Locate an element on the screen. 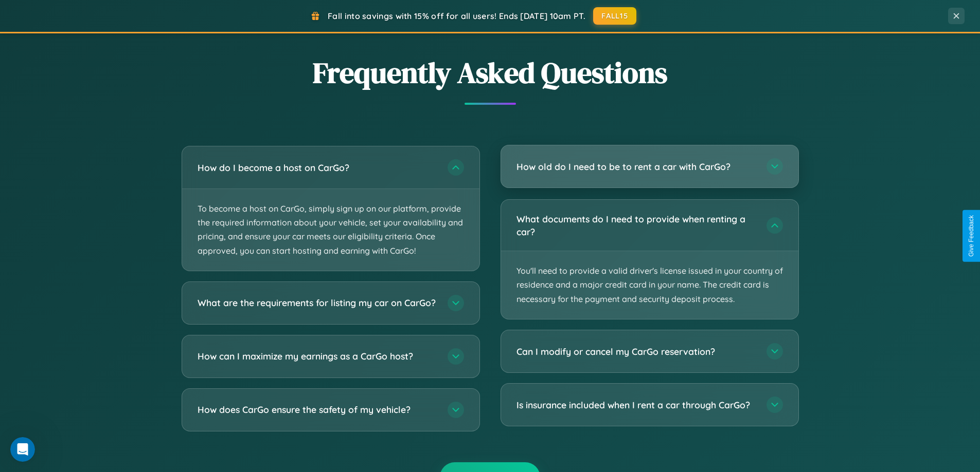 The height and width of the screenshot is (472, 980). button: FALL15 is located at coordinates (615, 16).